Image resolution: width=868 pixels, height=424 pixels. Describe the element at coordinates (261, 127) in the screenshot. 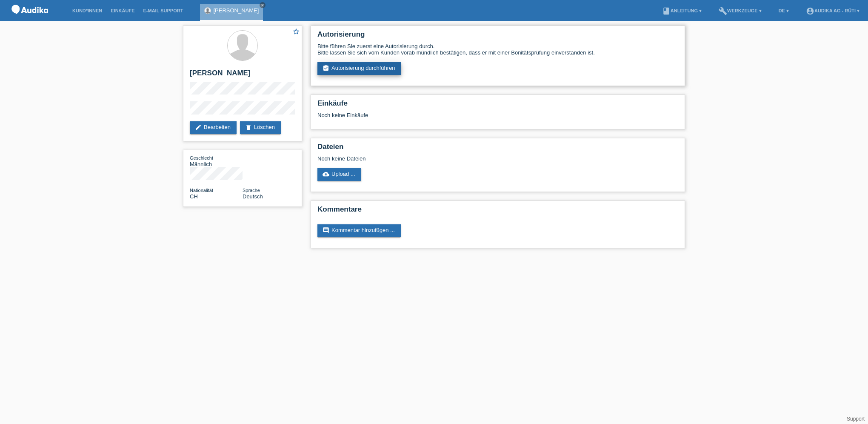

I see `a: deleteLöschen` at that location.